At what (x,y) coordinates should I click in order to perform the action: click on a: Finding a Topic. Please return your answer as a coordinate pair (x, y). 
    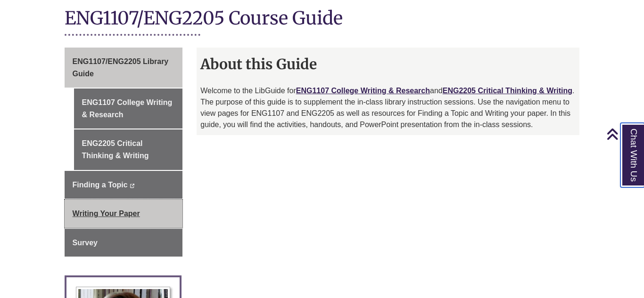
    Looking at the image, I should click on (123, 186).